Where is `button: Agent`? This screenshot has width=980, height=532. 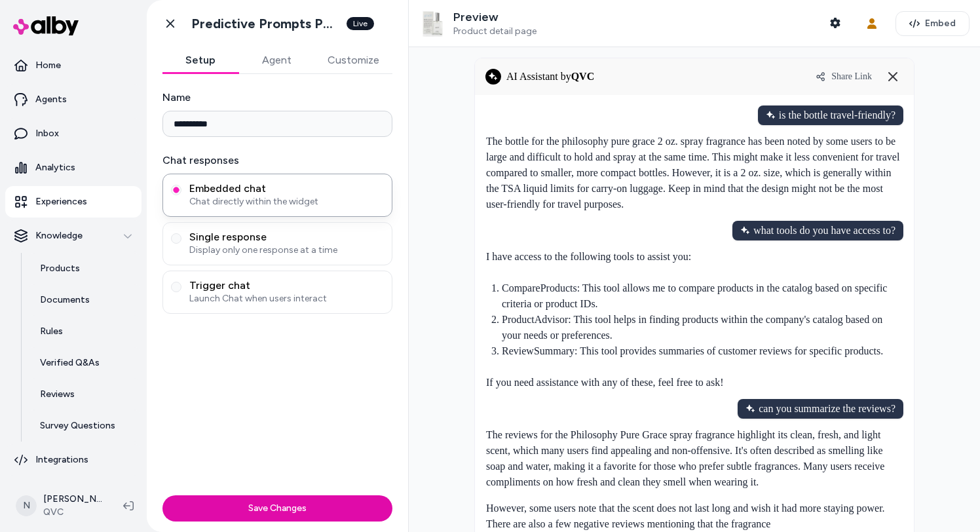
button: Agent is located at coordinates (277, 60).